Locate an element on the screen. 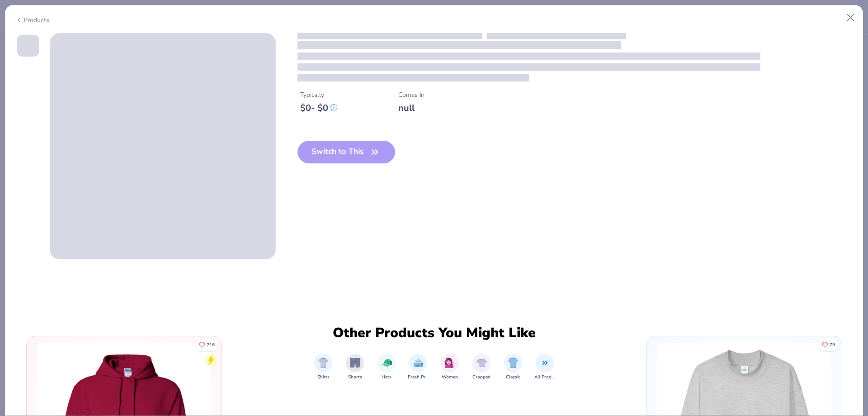 The height and width of the screenshot is (416, 868). span: Fresh Prints is located at coordinates (418, 377).